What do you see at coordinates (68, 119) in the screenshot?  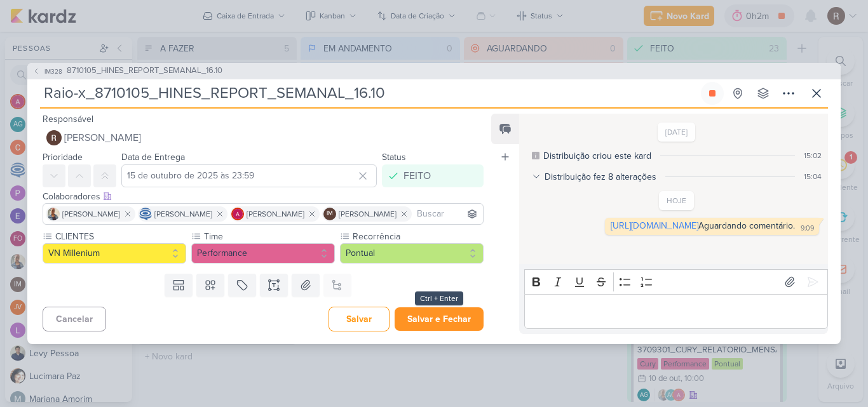 I see `label: Responsável` at bounding box center [68, 119].